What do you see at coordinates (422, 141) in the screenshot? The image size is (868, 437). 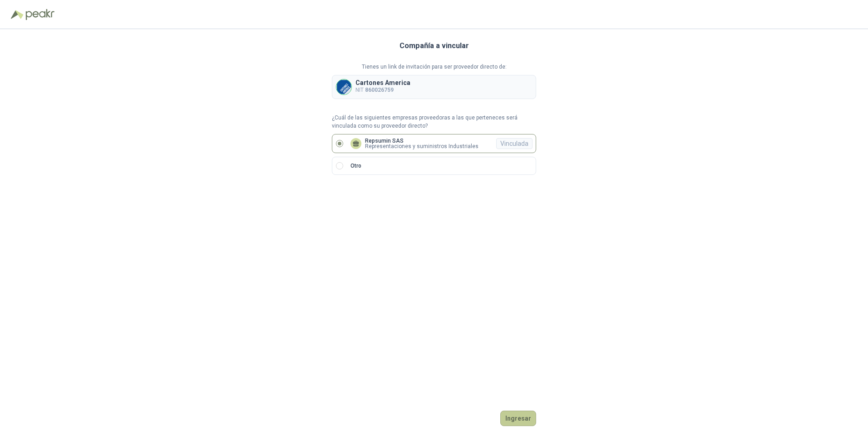 I see `p: Repsumin SAS` at bounding box center [422, 141].